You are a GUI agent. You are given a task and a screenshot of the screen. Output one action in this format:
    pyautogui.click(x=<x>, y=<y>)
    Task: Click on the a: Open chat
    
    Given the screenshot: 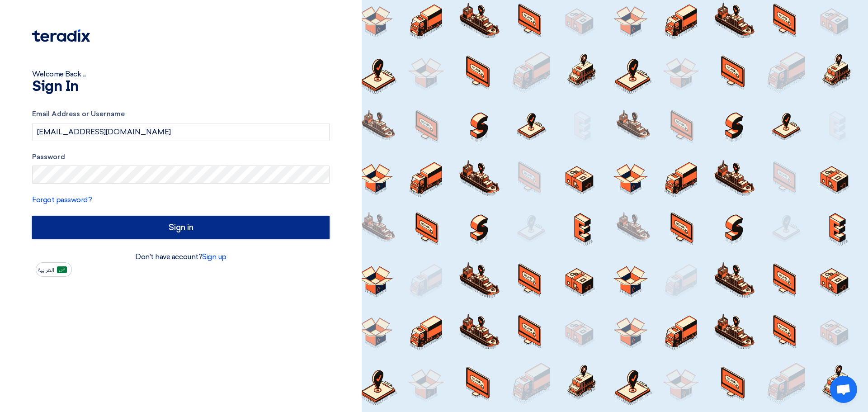 What is the action you would take?
    pyautogui.click(x=844, y=389)
    